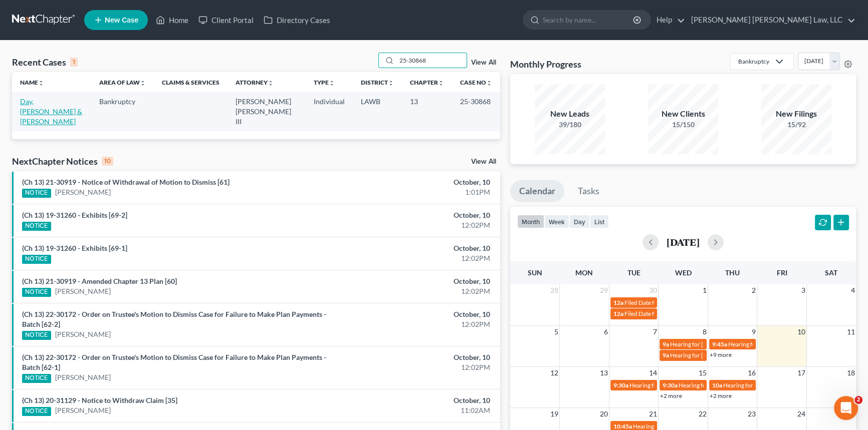 The height and width of the screenshot is (430, 868). I want to click on span: 8, so click(705, 332).